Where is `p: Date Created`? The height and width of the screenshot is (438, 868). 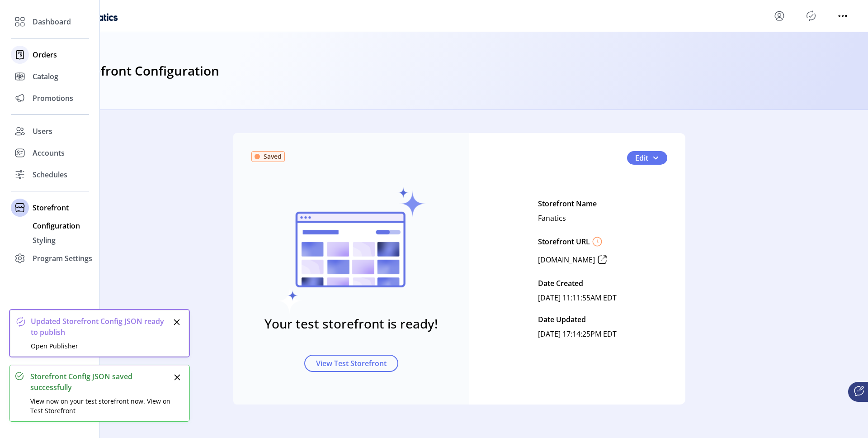 p: Date Created is located at coordinates (561, 283).